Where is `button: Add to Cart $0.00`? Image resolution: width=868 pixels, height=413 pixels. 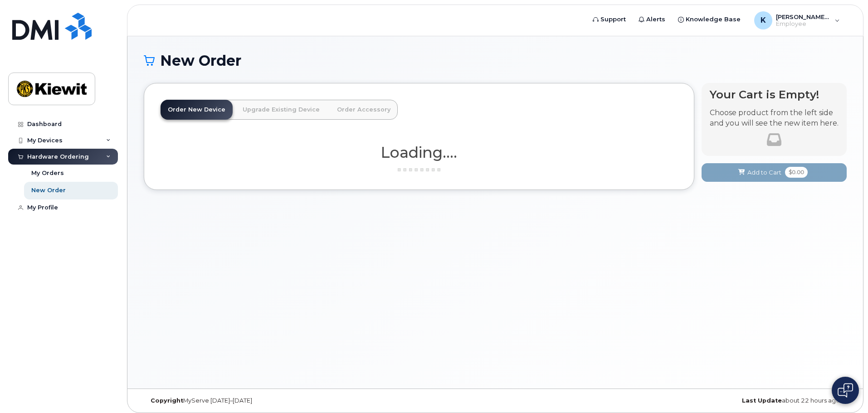 button: Add to Cart $0.00 is located at coordinates (774, 172).